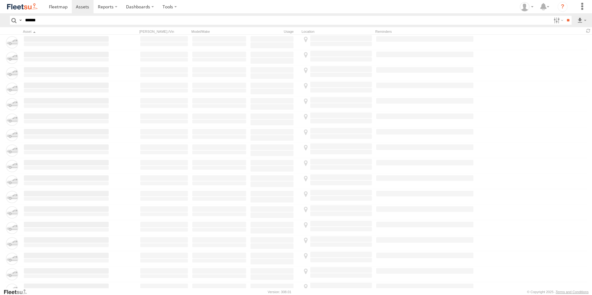 The height and width of the screenshot is (295, 592). What do you see at coordinates (557, 20) in the screenshot?
I see `label: Search Filter Options` at bounding box center [557, 20].